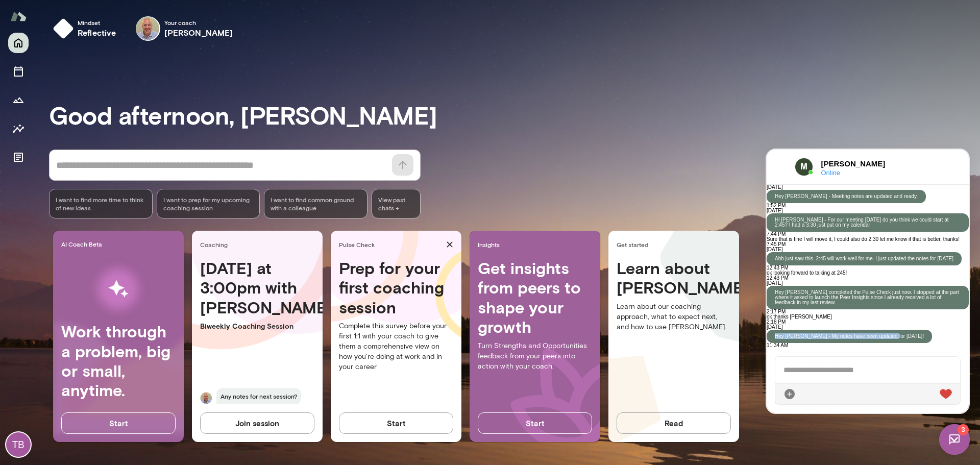 Image resolution: width=980 pixels, height=465 pixels. I want to click on h4: Prep for your first coaching session, so click(397, 287).